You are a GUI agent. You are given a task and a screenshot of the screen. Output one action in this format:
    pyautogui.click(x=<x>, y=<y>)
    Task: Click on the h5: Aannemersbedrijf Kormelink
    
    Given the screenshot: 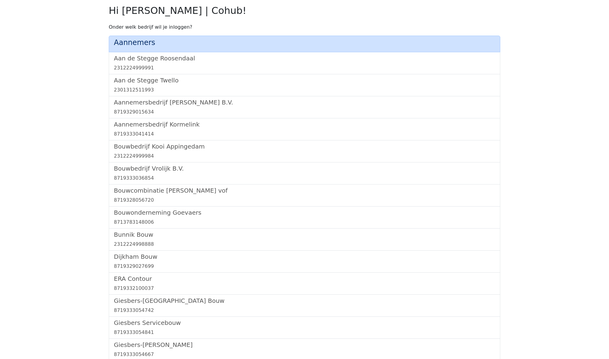 What is the action you would take?
    pyautogui.click(x=305, y=124)
    